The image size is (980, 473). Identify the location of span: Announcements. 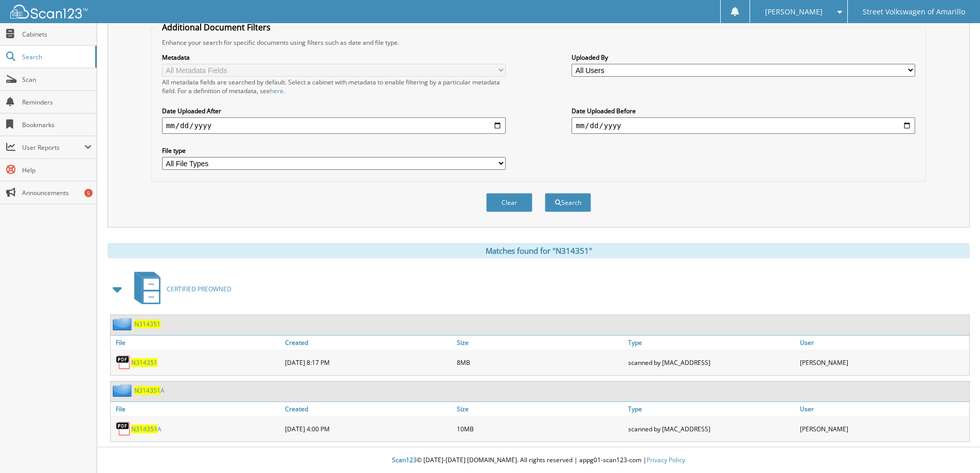
(57, 192).